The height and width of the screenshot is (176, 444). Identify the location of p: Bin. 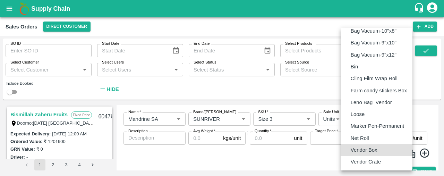
(354, 67).